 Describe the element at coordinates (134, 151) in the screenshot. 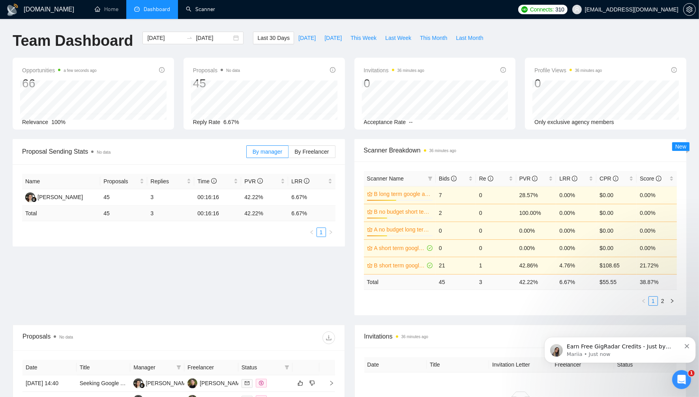

I see `span: Proposal Sending Stats` at that location.